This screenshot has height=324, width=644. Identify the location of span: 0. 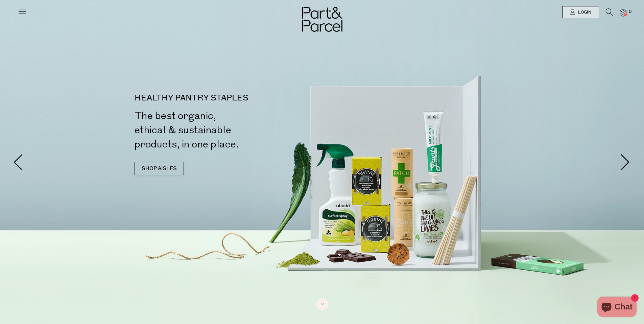
(630, 12).